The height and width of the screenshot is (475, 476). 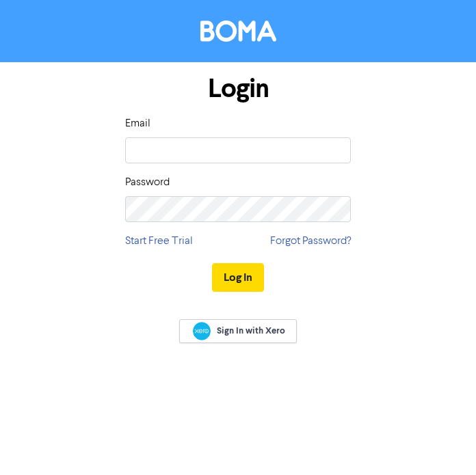 I want to click on a: Sign In with Xero, so click(x=238, y=330).